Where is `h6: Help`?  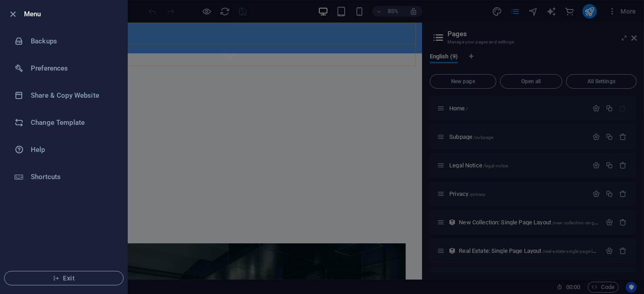 h6: Help is located at coordinates (73, 149).